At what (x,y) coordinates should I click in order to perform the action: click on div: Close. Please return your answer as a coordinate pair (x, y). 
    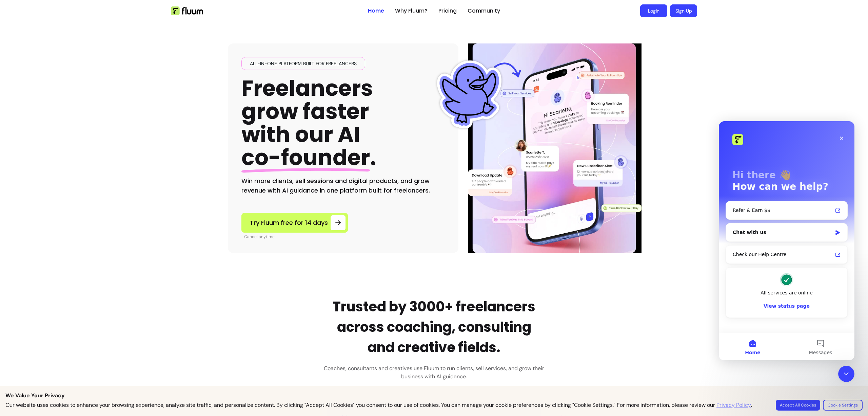
    Looking at the image, I should click on (123, 17).